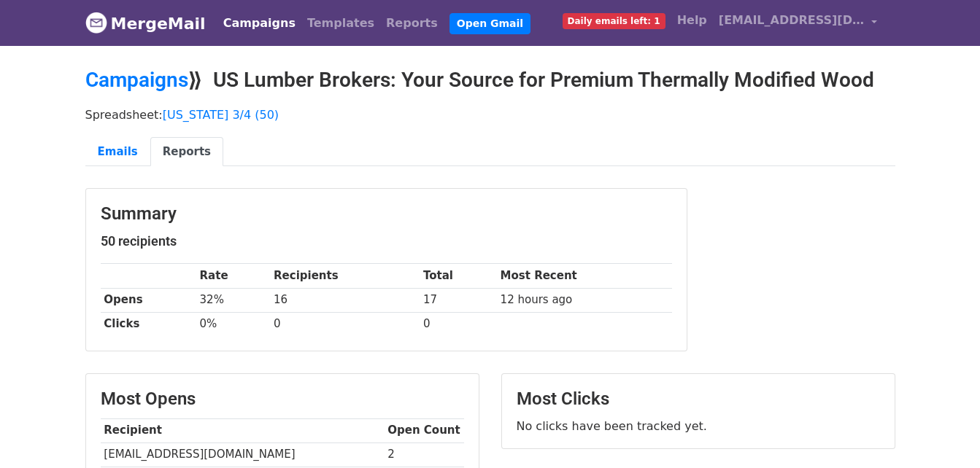  I want to click on td: 16, so click(345, 300).